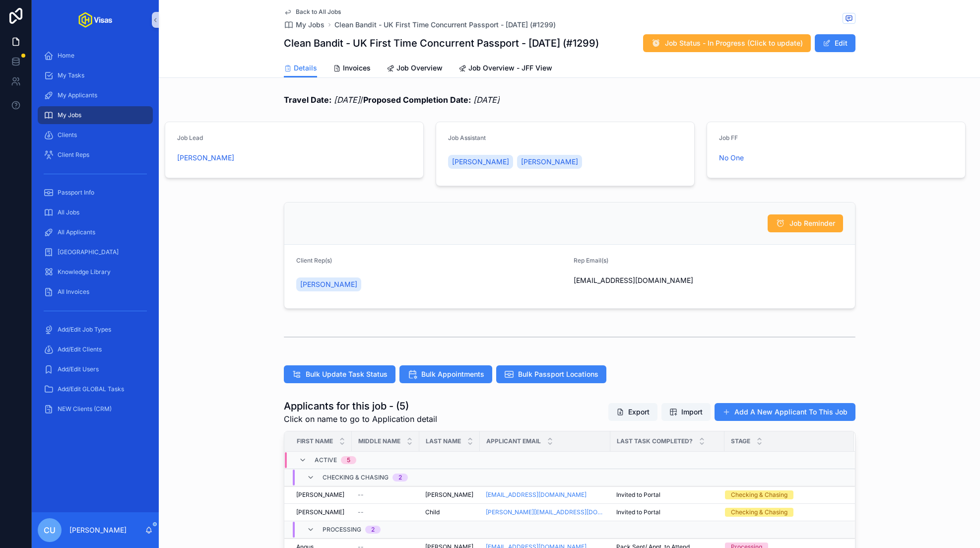 The width and height of the screenshot is (980, 548). Describe the element at coordinates (443, 441) in the screenshot. I see `span: Last Name` at that location.